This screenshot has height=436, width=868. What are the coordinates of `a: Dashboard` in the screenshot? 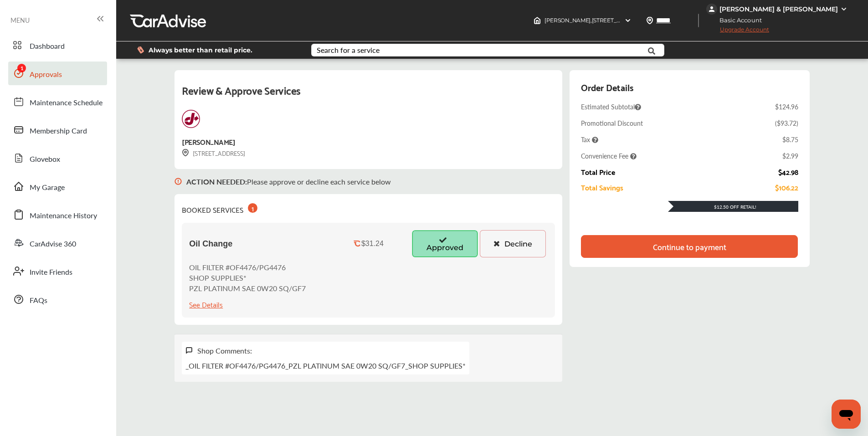 It's located at (57, 45).